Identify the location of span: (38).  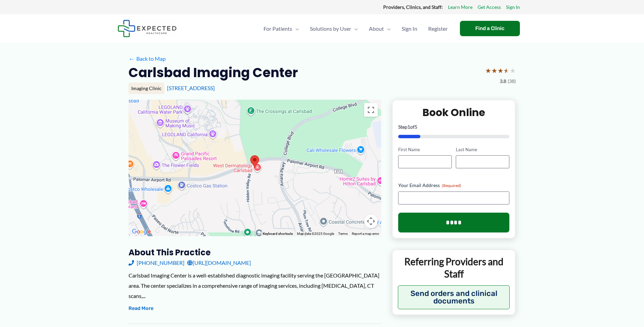
(512, 81).